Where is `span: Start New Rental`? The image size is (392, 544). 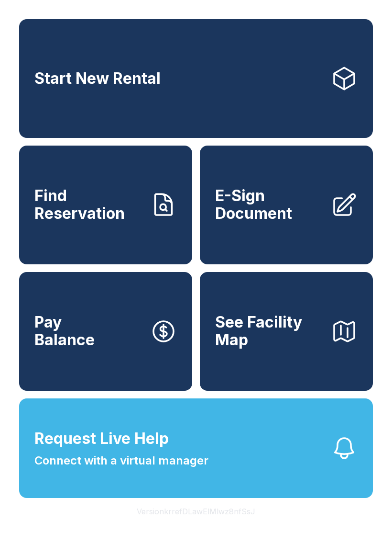 span: Start New Rental is located at coordinates (98, 79).